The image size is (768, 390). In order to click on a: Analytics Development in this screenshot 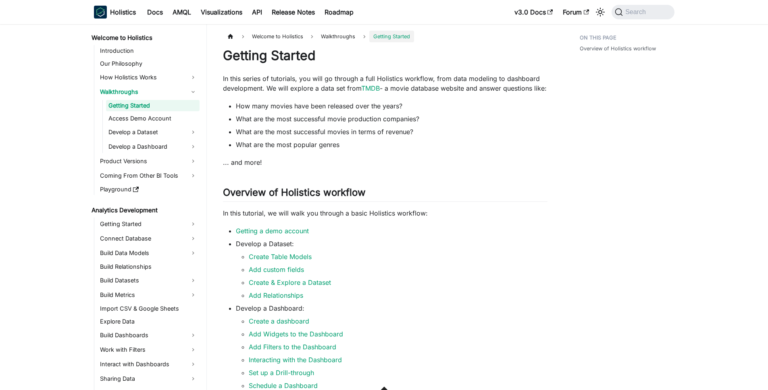, I will do `click(144, 210)`.